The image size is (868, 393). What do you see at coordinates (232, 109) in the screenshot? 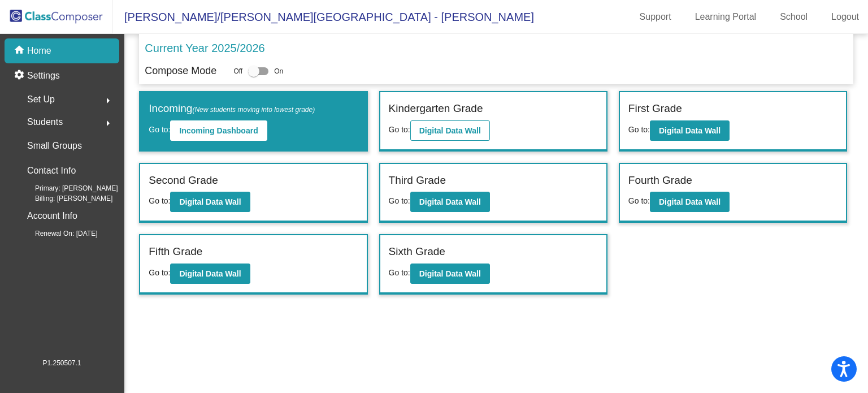
I see `label: Incoming` at bounding box center [232, 109].